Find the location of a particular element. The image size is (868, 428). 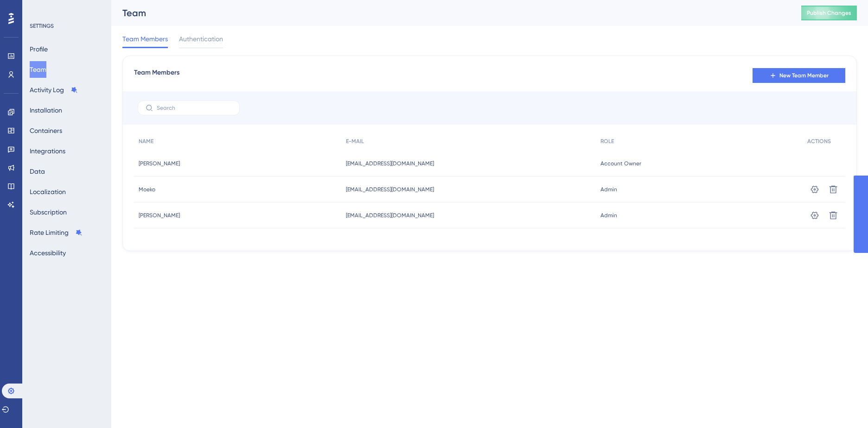

button: Integrations is located at coordinates (47, 151).